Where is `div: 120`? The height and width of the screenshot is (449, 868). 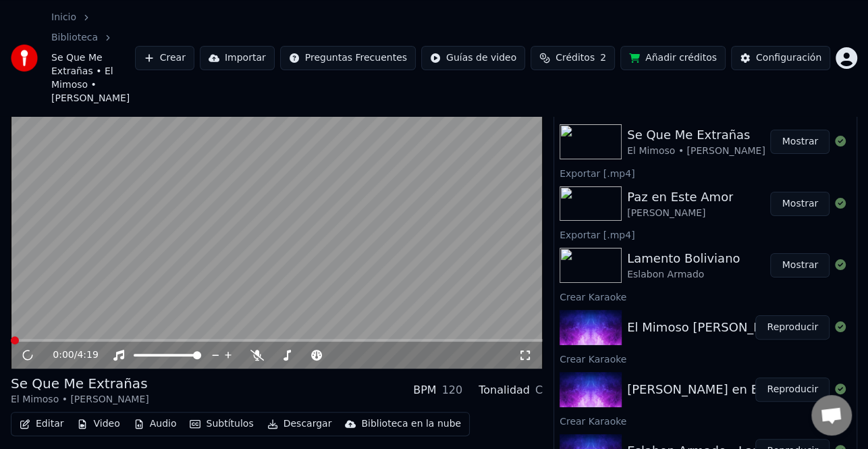
div: 120 is located at coordinates (451, 390).